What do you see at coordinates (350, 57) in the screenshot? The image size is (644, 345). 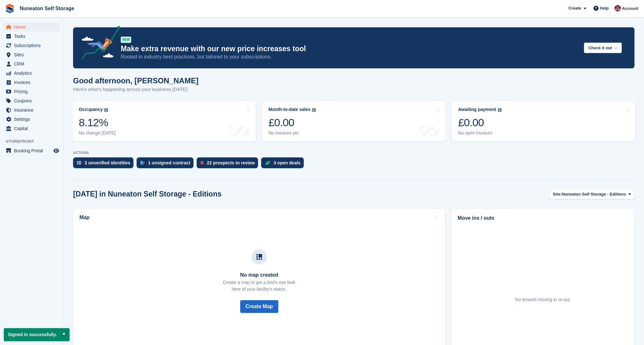 I see `p: Rooted in industry best practices, but tailored to your subscriptions.` at bounding box center [350, 57].